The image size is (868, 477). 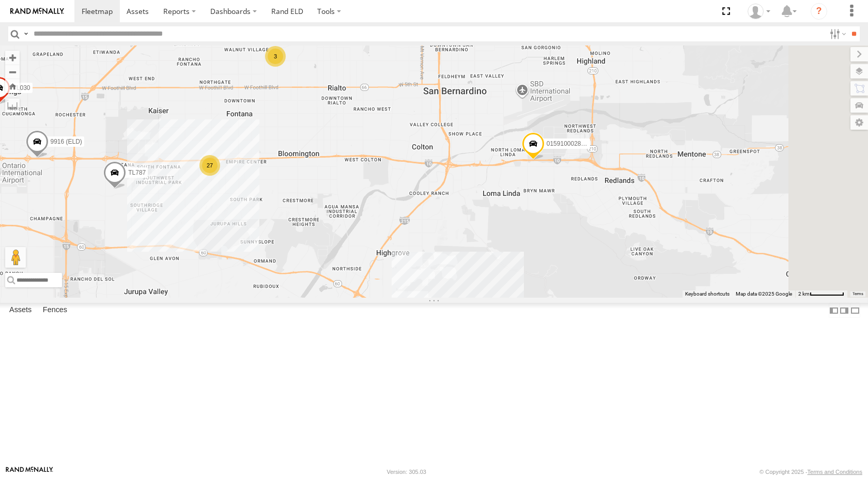 I want to click on label: Map Settings, so click(x=859, y=122).